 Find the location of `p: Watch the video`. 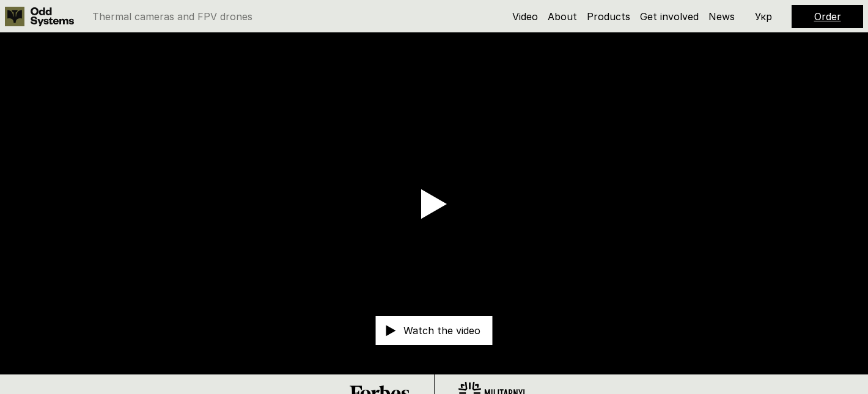

p: Watch the video is located at coordinates (442, 332).